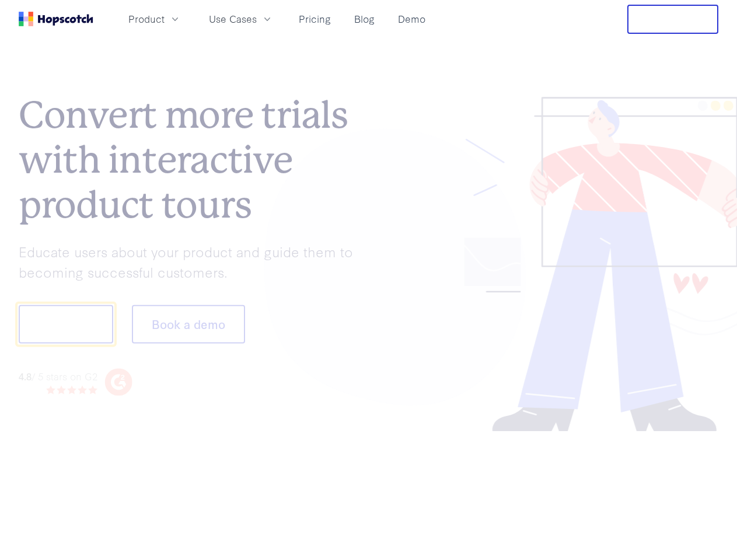 The image size is (737, 560). I want to click on a: Free Trial, so click(673, 20).